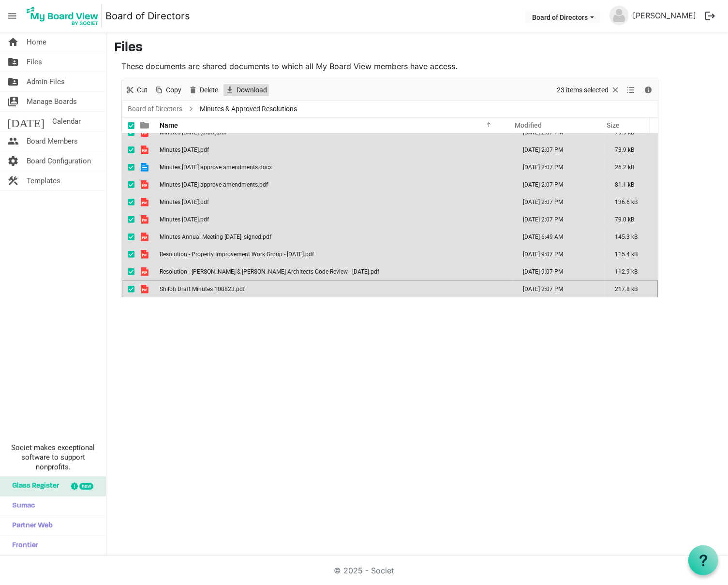  I want to click on td: 79.0 kB is template cell column header Size, so click(631, 220).